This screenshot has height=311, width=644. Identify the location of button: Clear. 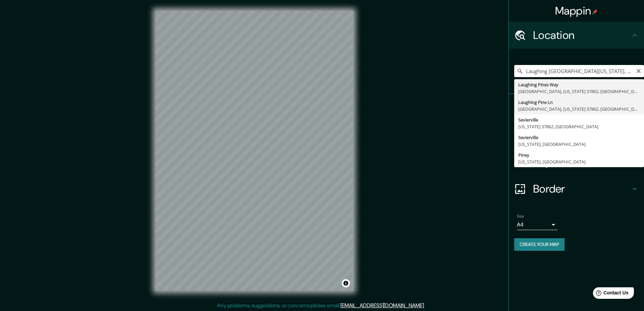
(638, 70).